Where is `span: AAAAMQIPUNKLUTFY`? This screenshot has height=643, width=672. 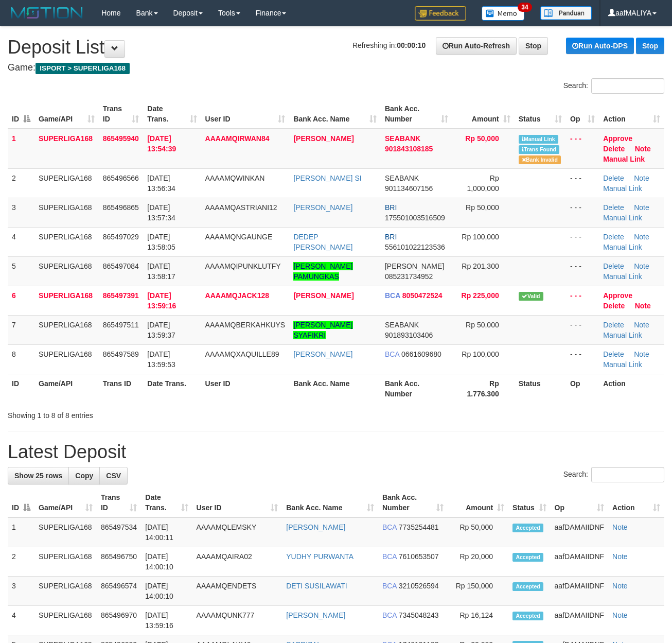 span: AAAAMQIPUNKLUTFY is located at coordinates (243, 267).